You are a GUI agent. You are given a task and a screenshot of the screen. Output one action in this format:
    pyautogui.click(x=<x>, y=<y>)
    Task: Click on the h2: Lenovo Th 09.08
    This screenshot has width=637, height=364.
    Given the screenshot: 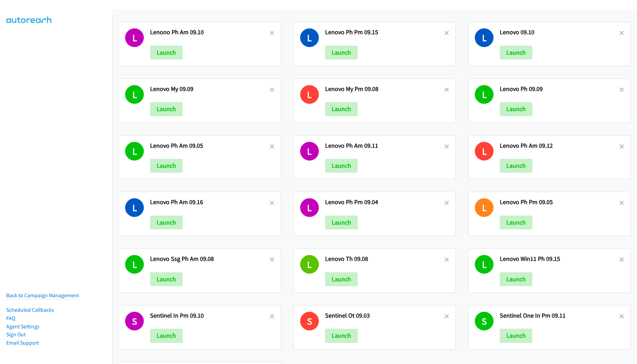 What is the action you would take?
    pyautogui.click(x=385, y=259)
    